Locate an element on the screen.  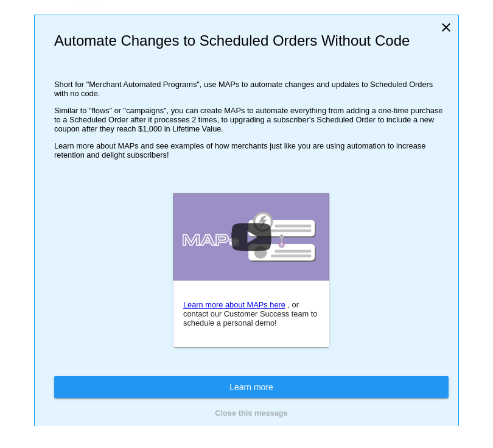
span: Learn more is located at coordinates (252, 387).